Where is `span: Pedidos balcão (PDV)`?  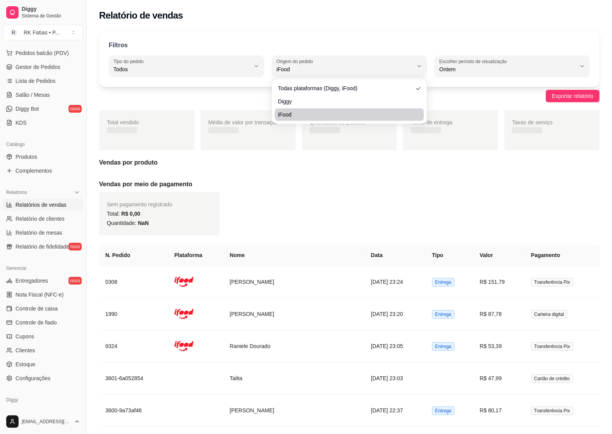 span: Pedidos balcão (PDV) is located at coordinates (42, 53).